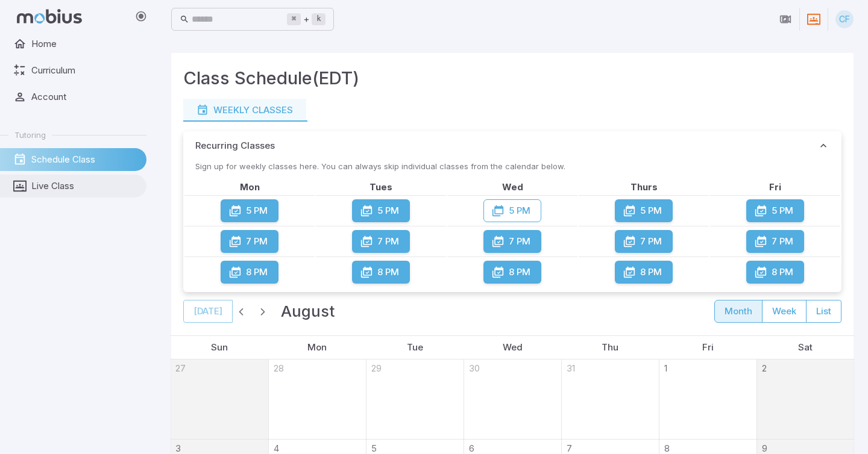 This screenshot has height=454, width=868. Describe the element at coordinates (84, 160) in the screenshot. I see `span: Schedule Class` at that location.